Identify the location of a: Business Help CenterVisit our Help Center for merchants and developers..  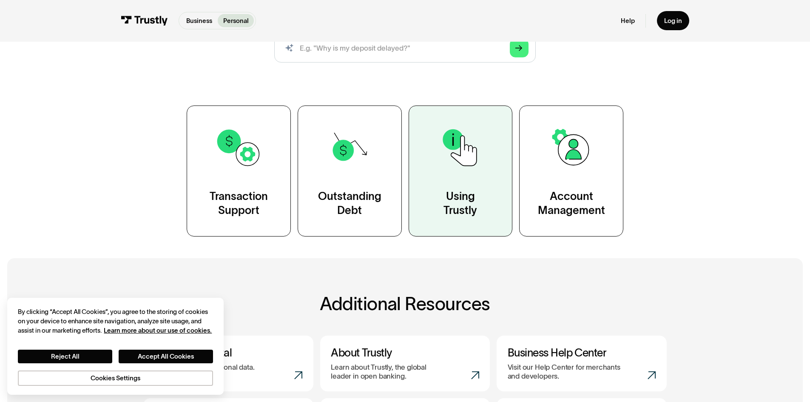
(581, 363).